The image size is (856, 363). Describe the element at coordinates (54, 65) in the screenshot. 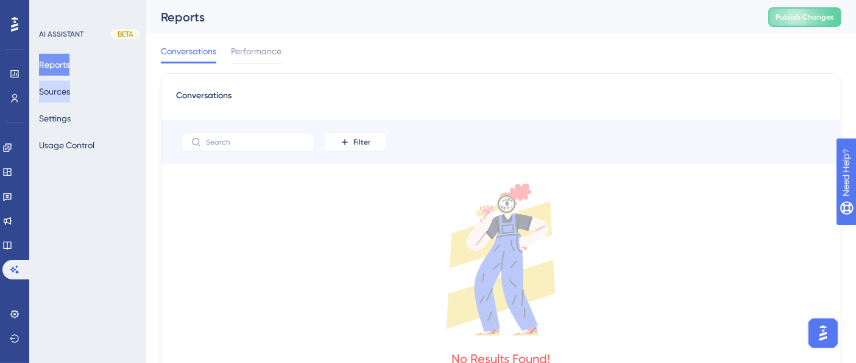

I see `button: Reports` at that location.